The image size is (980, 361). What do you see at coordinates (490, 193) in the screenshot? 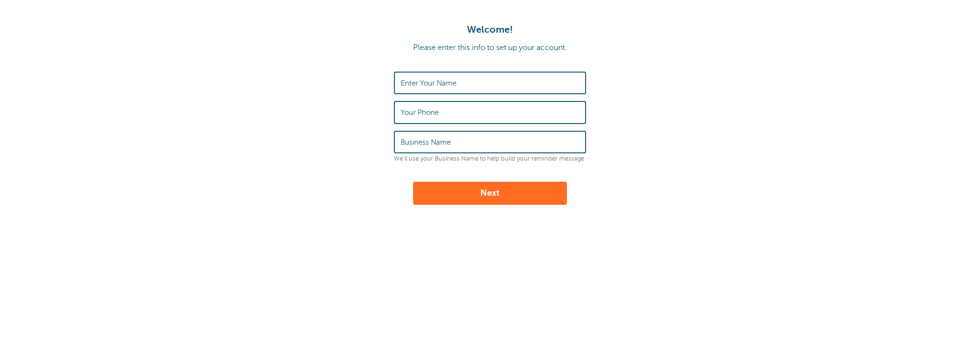
I see `button: Next` at bounding box center [490, 193].